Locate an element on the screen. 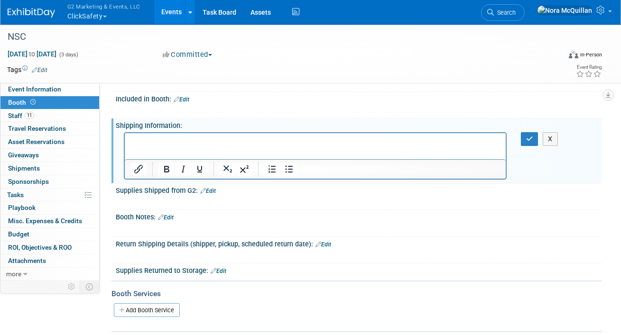  span: Asset Reservations is located at coordinates (36, 142).